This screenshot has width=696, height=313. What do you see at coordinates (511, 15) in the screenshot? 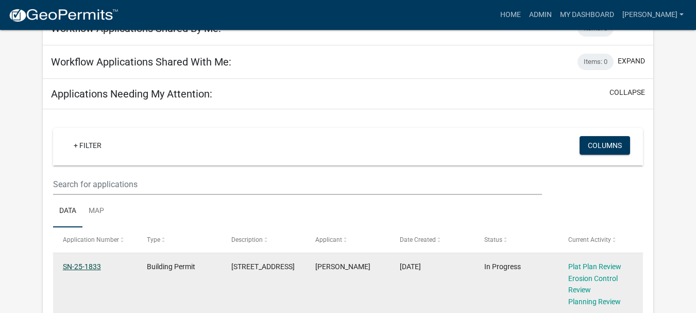
I see `a: Home` at bounding box center [511, 15].